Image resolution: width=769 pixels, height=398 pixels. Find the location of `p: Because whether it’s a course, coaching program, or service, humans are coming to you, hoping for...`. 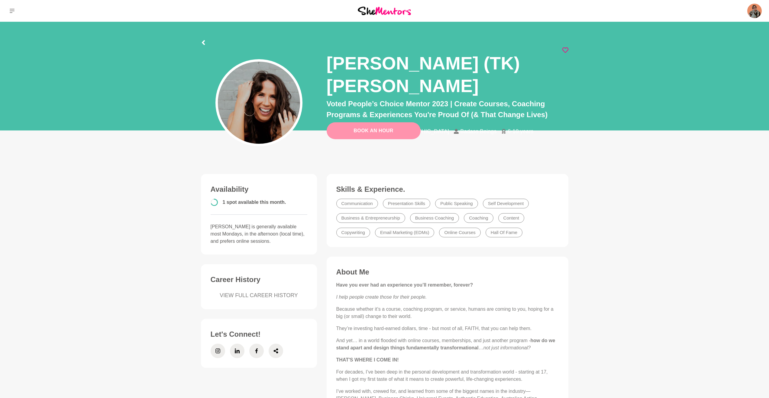

p: Because whether it’s a course, coaching program, or service, humans are coming to you, hoping for... is located at coordinates (448, 313).